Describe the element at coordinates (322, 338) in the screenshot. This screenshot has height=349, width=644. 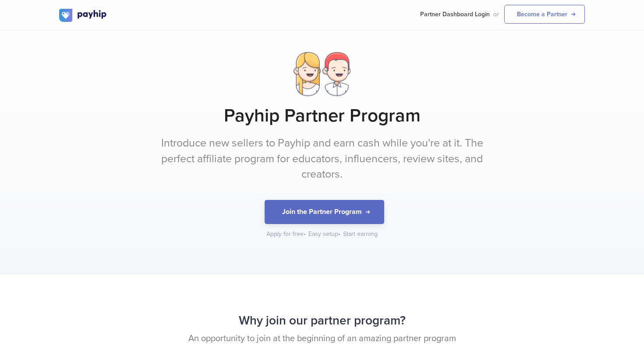
I see `p: An opportunity to join at the beginning of an amazing partner program` at that location.